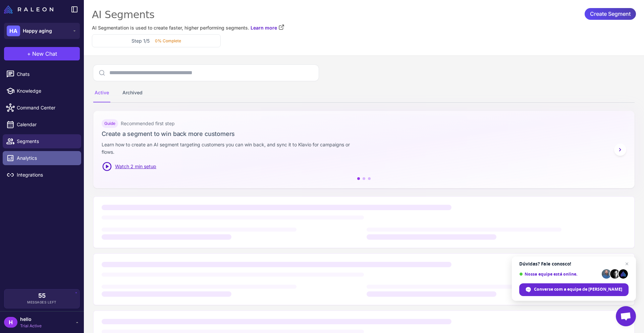 The width and height of the screenshot is (644, 333). I want to click on span: Dúvidas? Fale conosco!, so click(574, 264).